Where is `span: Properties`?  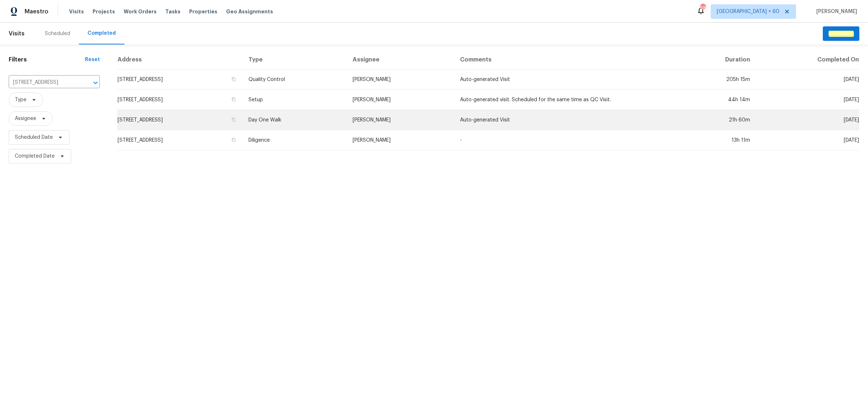 span: Properties is located at coordinates (203, 12).